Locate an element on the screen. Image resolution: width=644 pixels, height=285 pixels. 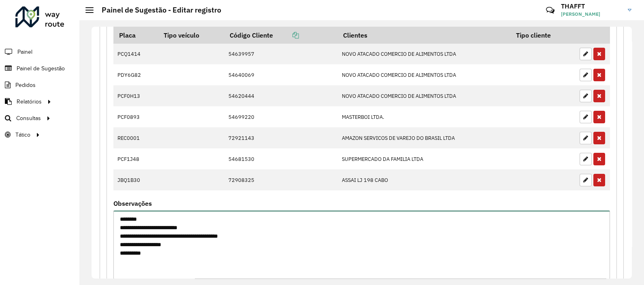
td: AMAZON SERVICOS DE VAREJO DO BRASIL LTDA is located at coordinates (423, 138).